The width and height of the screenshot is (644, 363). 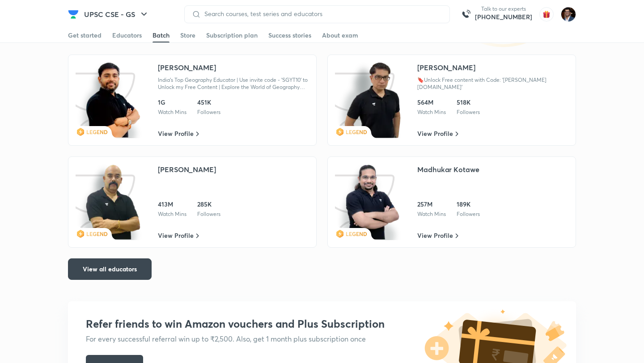 I want to click on img: avatar, so click(x=547, y=14).